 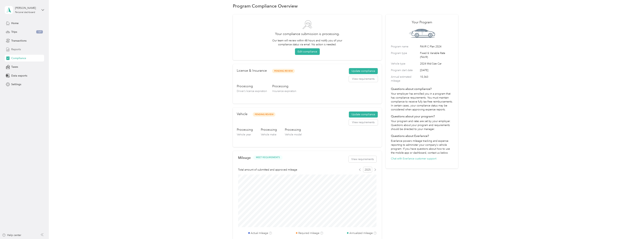 What do you see at coordinates (422, 136) in the screenshot?
I see `h4: Questions about Everlance?` at bounding box center [422, 136].